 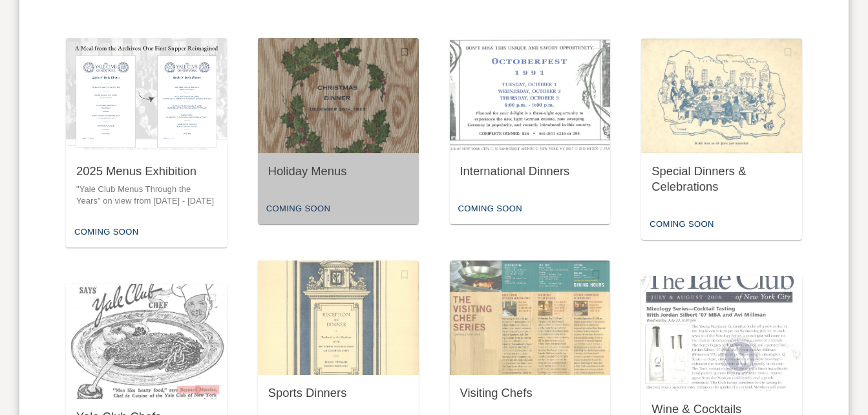 I want to click on button: Feature this Story?Holiday MenusComing Soon, so click(x=338, y=130).